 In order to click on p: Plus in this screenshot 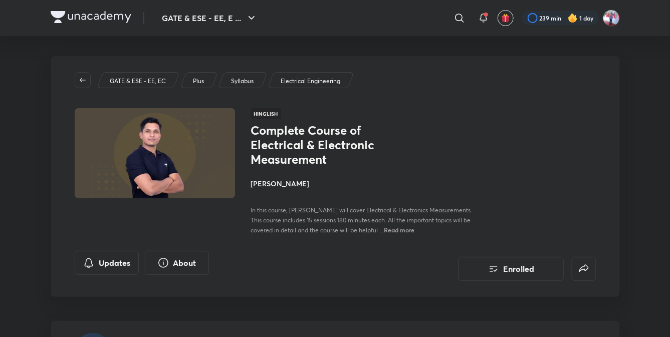, I will do `click(198, 81)`.